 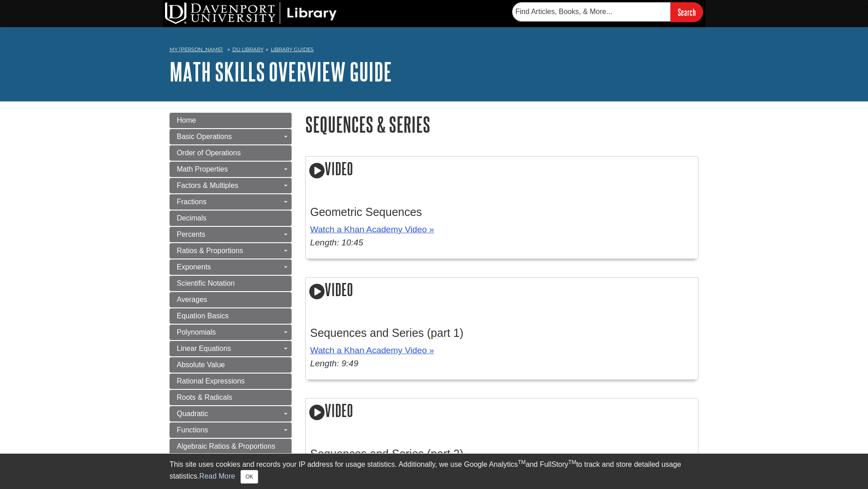 What do you see at coordinates (249, 477) in the screenshot?
I see `button: Close` at bounding box center [249, 477].